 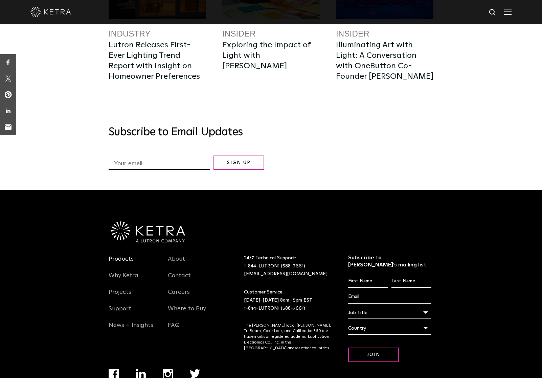 What do you see at coordinates (187, 313) in the screenshot?
I see `a: Where to Buy` at bounding box center [187, 313].